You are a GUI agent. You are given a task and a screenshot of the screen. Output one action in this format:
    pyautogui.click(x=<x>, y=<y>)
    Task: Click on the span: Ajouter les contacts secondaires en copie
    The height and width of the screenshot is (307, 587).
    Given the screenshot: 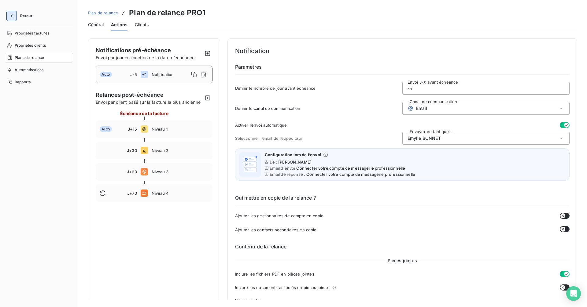 What is the action you would take?
    pyautogui.click(x=276, y=230)
    